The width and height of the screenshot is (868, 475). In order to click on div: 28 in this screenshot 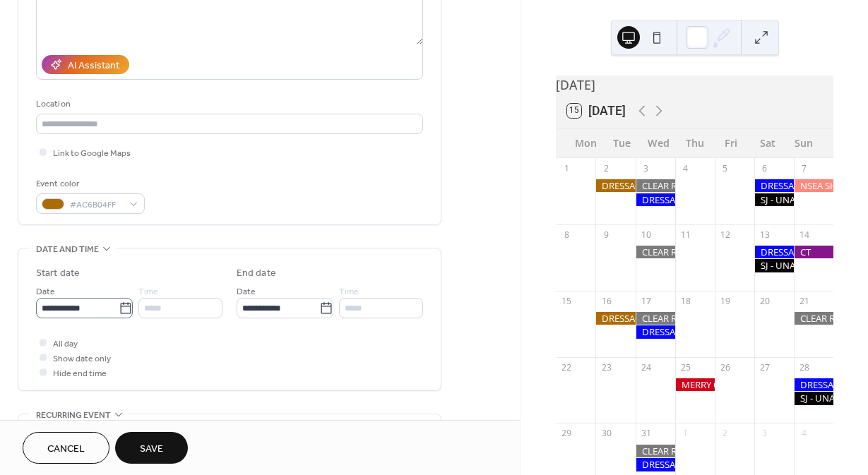, I will do `click(804, 367)`.